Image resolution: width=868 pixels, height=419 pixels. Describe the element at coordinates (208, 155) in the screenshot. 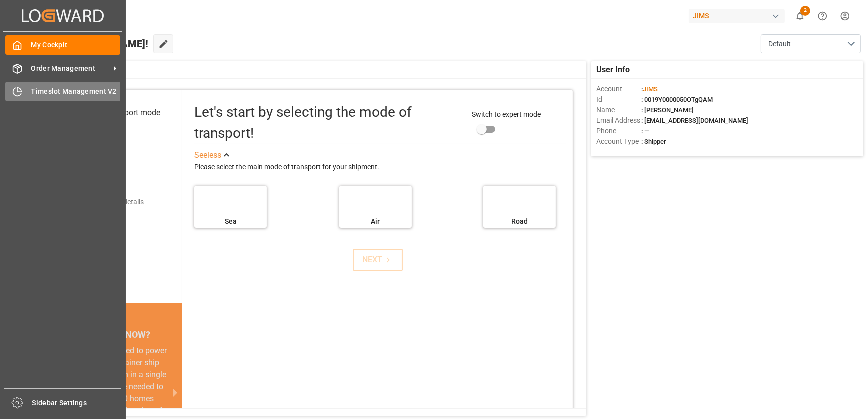

I see `div: See less` at that location.